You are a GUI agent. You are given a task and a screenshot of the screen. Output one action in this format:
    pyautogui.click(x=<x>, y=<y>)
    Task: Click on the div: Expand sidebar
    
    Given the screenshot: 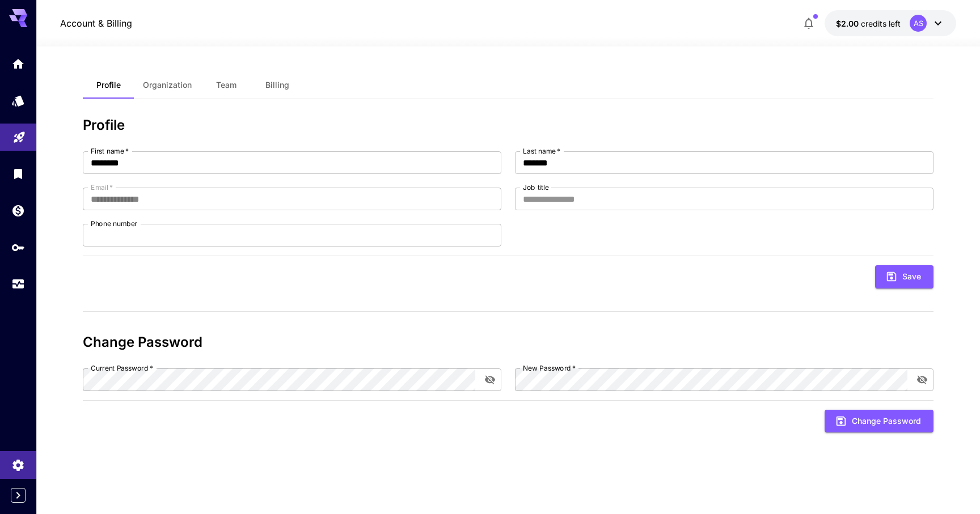 What is the action you would take?
    pyautogui.click(x=18, y=495)
    